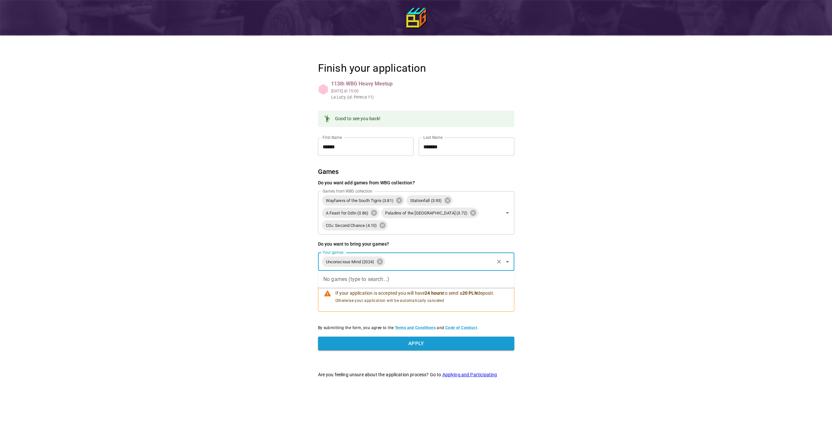 The width and height of the screenshot is (832, 427). I want to click on button: Close, so click(507, 261).